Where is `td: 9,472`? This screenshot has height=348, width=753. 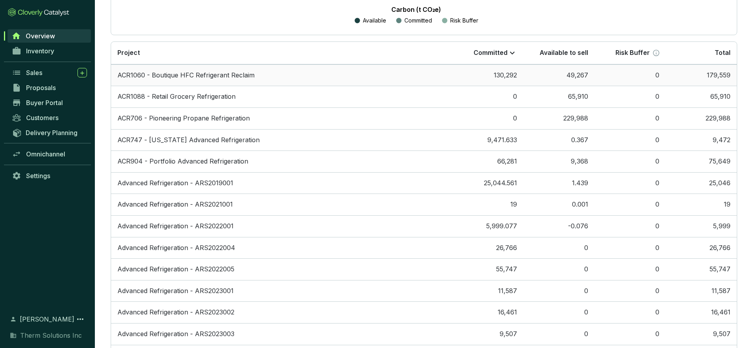 td: 9,472 is located at coordinates (701, 140).